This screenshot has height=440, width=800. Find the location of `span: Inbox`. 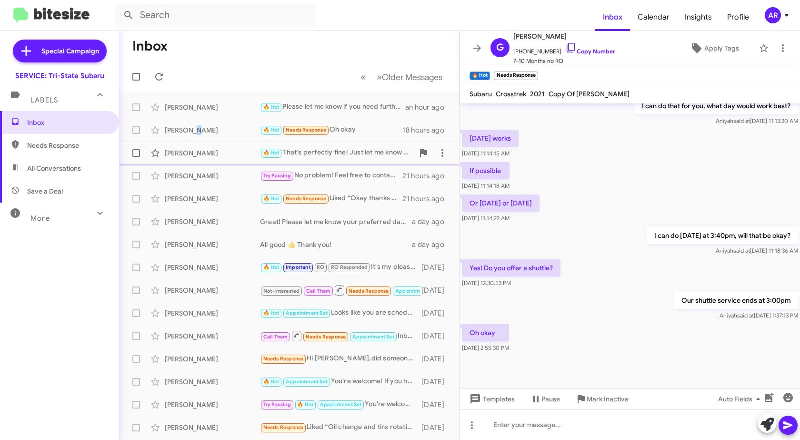

span: Inbox is located at coordinates (613, 17).